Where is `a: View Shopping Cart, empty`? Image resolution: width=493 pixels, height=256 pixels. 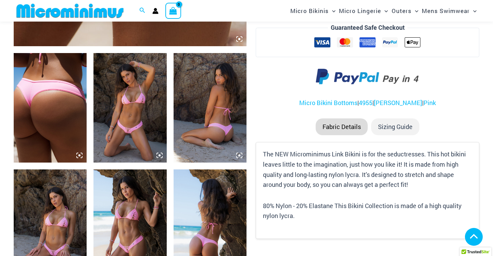
a: View Shopping Cart, empty is located at coordinates (173, 11).